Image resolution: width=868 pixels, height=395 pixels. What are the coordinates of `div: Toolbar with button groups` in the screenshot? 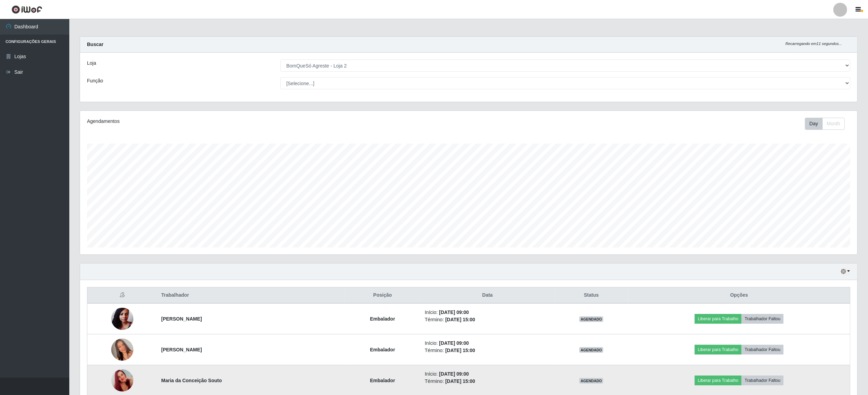 It's located at (827, 124).